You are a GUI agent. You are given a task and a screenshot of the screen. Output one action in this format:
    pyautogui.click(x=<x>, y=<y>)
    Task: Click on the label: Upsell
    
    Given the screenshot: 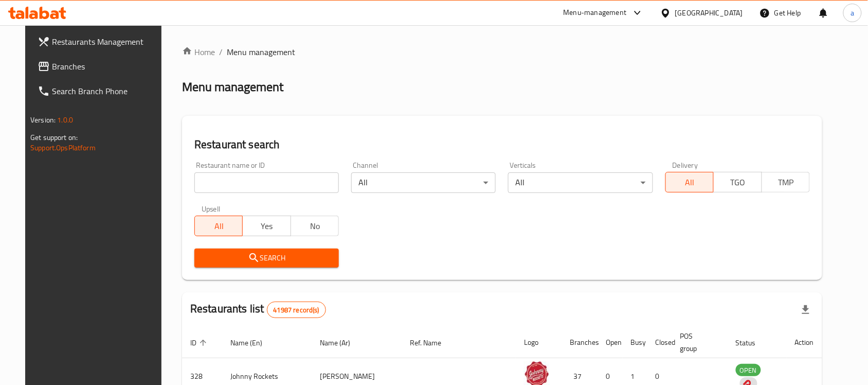 What is the action you would take?
    pyautogui.click(x=211, y=209)
    